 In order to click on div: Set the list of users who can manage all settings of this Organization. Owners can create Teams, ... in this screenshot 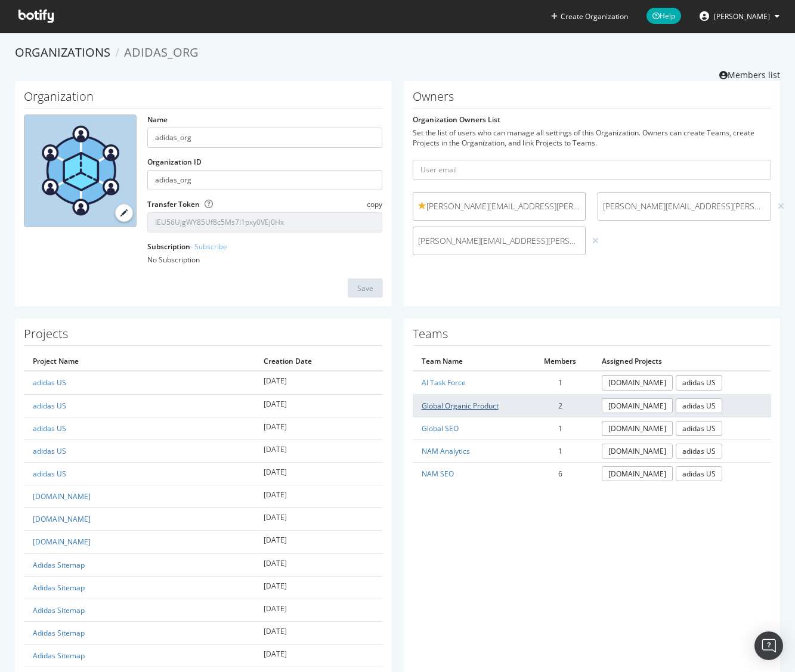, I will do `click(592, 138)`.